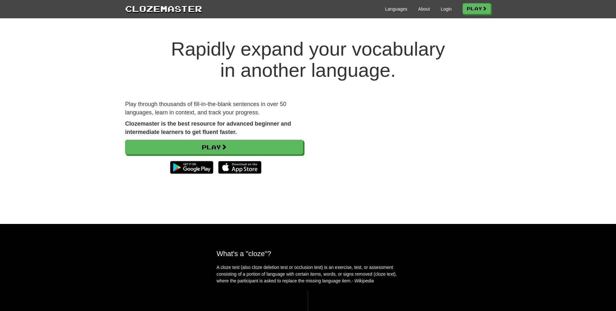 The image size is (616, 311). Describe the element at coordinates (192, 167) in the screenshot. I see `img: Get it on Google Play` at that location.